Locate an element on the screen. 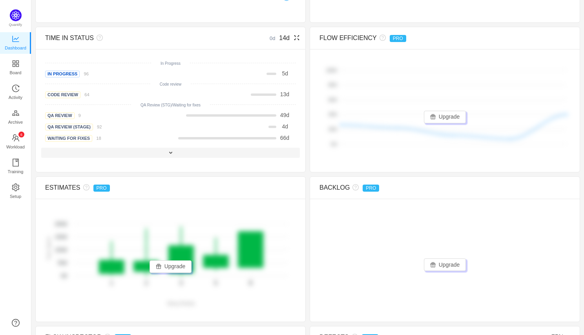  a: Dashboard is located at coordinates (16, 43).